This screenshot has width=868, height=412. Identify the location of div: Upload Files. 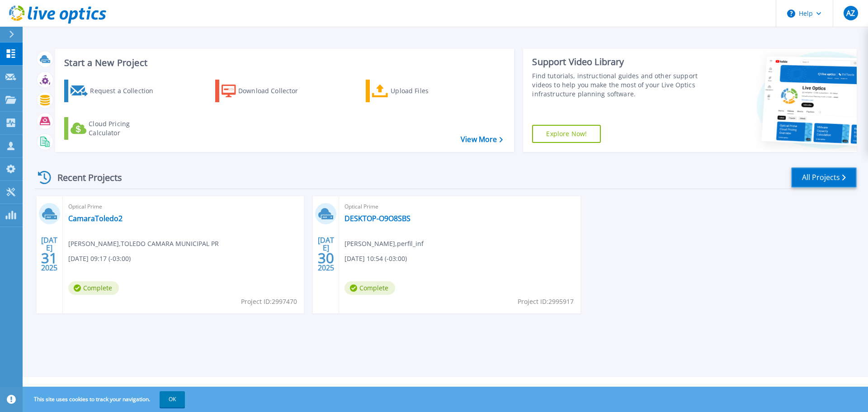
(427, 91).